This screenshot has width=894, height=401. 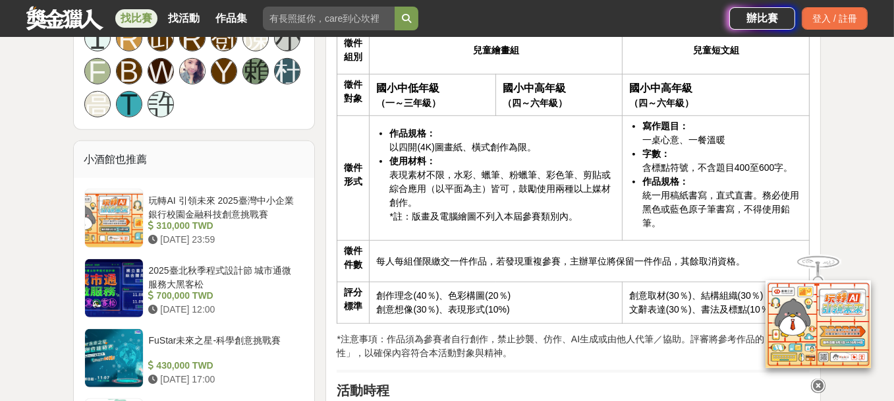 I want to click on strong: 兒童短文組, so click(x=716, y=50).